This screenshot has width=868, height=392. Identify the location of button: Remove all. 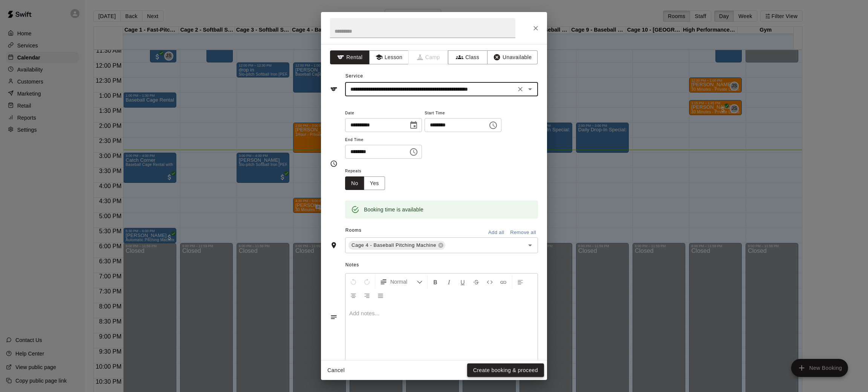
(523, 232).